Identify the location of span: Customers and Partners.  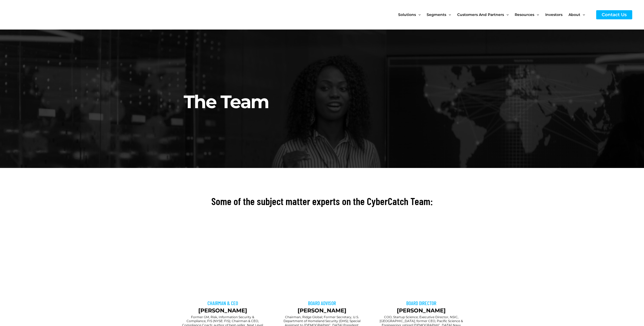
(480, 15).